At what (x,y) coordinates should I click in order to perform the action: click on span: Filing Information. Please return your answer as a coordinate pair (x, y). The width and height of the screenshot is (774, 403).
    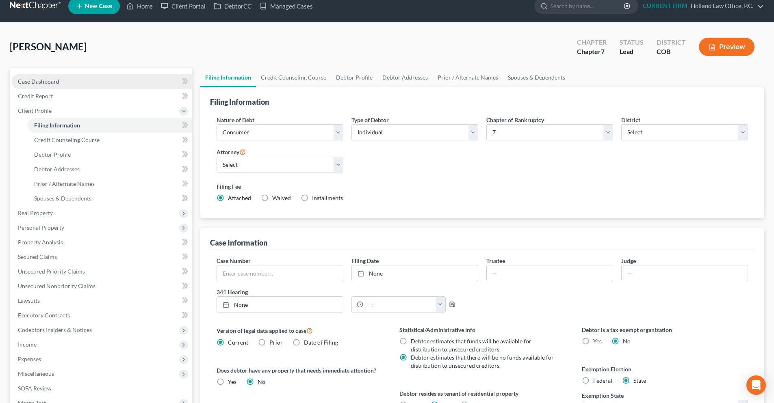
    Looking at the image, I should click on (57, 125).